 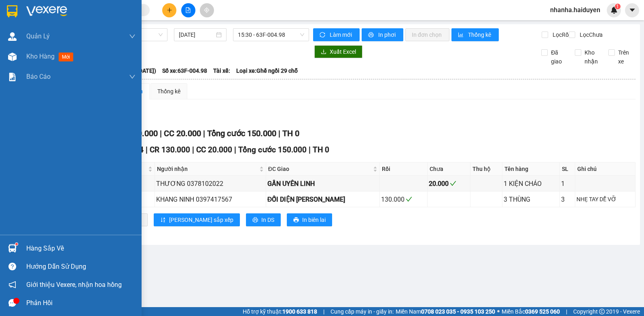 What do you see at coordinates (132, 36) in the screenshot?
I see `span: down` at bounding box center [132, 36].